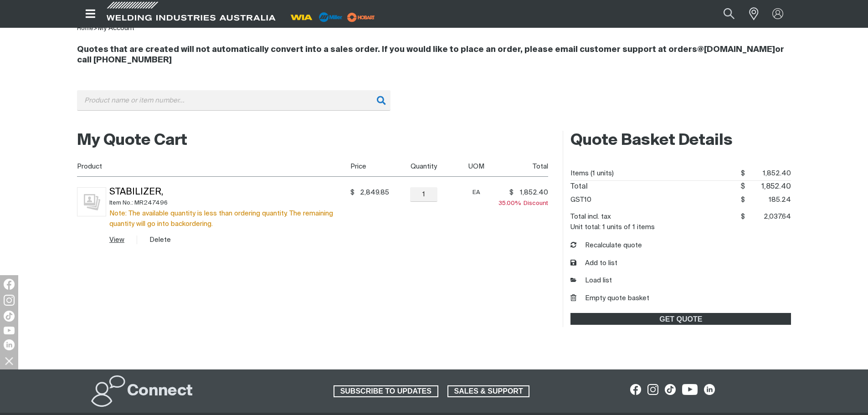 This screenshot has width=868, height=415. Describe the element at coordinates (361, 17) in the screenshot. I see `a: miller` at that location.